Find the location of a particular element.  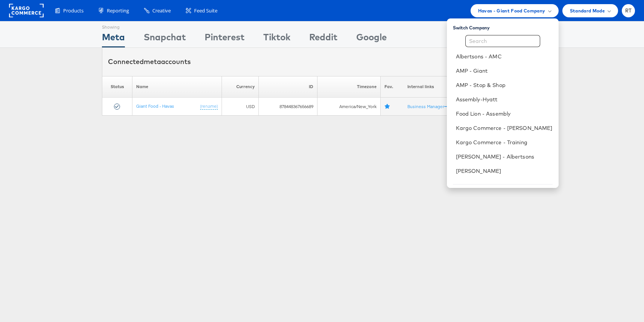

span: Standard Mode is located at coordinates (587, 11).